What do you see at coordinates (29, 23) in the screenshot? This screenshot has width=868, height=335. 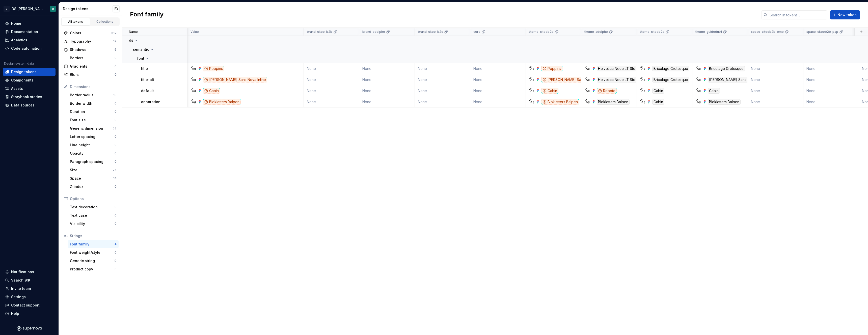 I see `a: Home` at bounding box center [29, 23].